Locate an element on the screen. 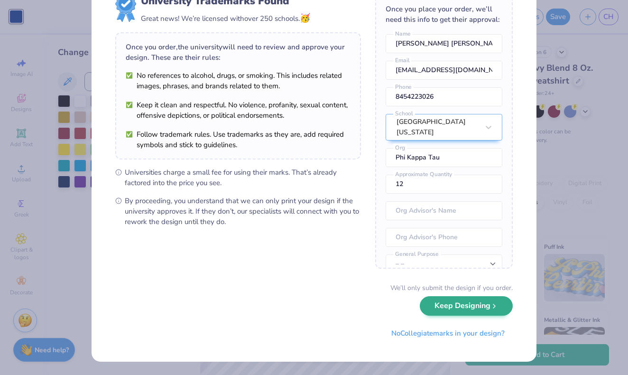  div: Once you order, the university will need to review and approve your design. These are their rules: is located at coordinates (238, 52).